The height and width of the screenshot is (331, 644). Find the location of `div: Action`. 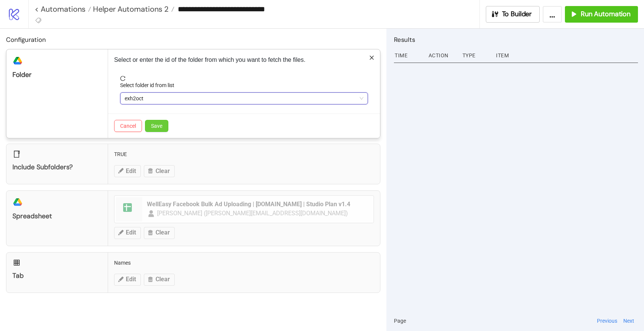

div: Action is located at coordinates (443, 55).